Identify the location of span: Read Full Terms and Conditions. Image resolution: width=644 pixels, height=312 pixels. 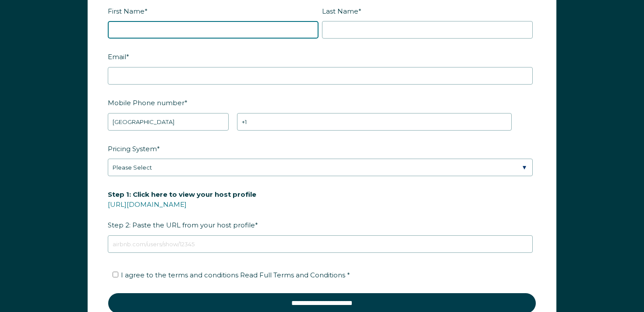
(292, 275).